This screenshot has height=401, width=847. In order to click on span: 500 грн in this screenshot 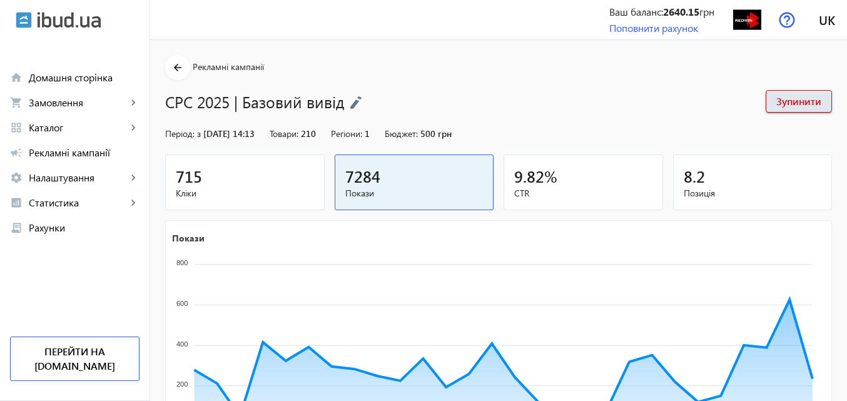, I will do `click(436, 133)`.